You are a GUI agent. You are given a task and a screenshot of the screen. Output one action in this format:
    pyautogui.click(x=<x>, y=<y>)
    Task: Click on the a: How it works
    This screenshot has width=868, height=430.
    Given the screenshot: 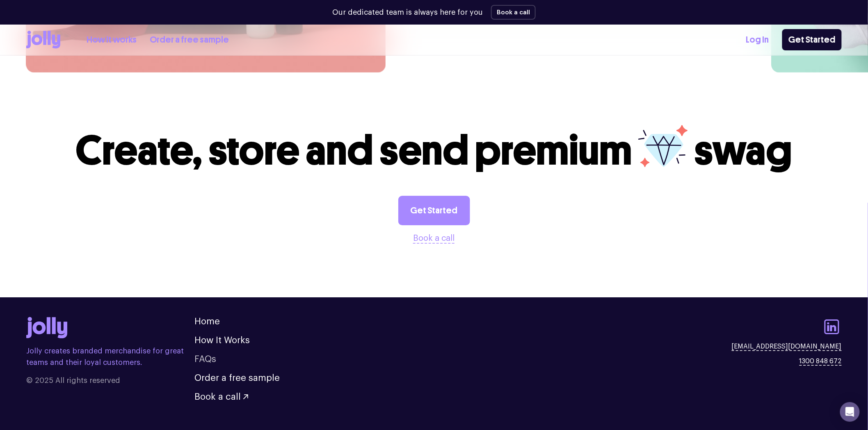 What is the action you would take?
    pyautogui.click(x=112, y=39)
    